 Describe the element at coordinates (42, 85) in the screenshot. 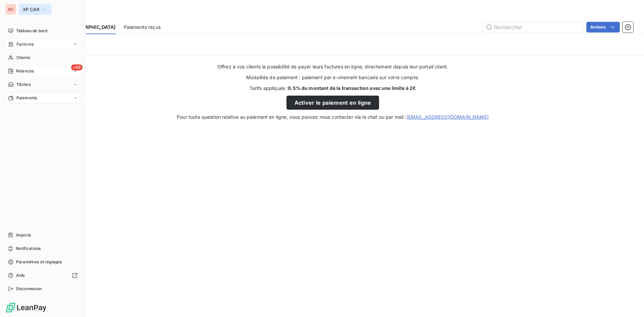

I see `a: Tâches` at that location.